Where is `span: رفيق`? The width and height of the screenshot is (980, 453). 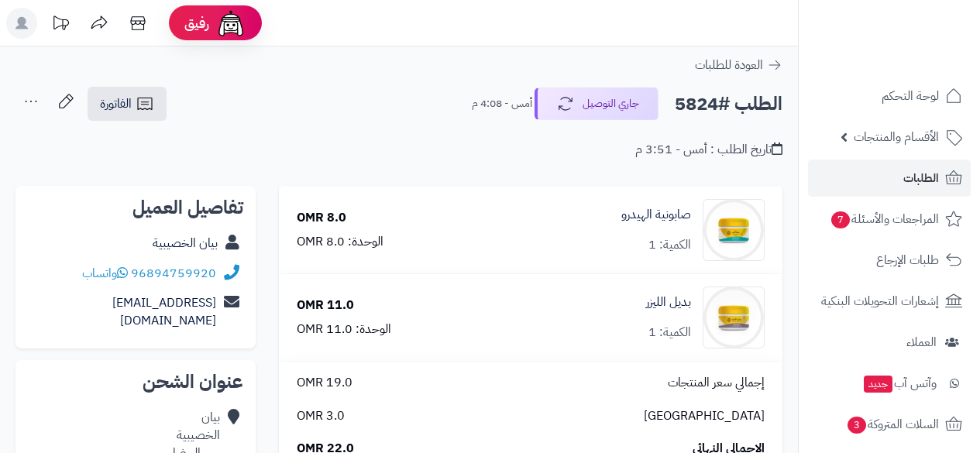
span: رفيق is located at coordinates (197, 23).